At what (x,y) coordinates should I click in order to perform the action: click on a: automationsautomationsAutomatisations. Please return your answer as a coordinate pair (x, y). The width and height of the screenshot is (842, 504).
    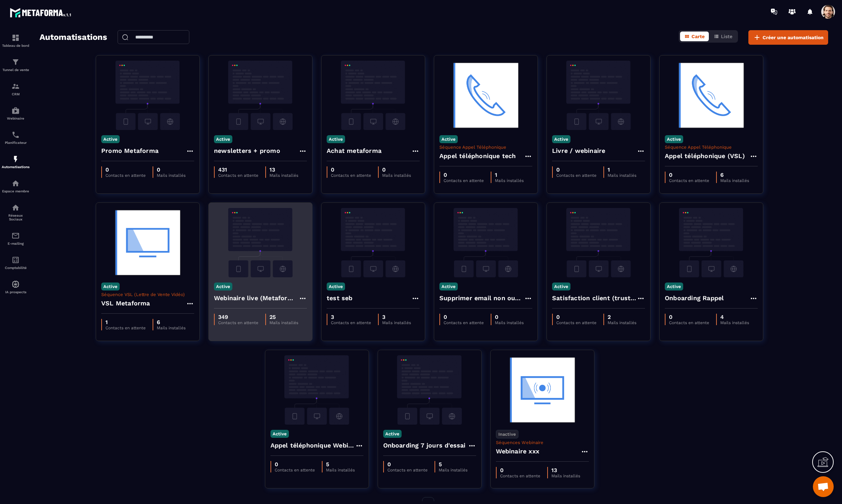
    Looking at the image, I should click on (15, 162).